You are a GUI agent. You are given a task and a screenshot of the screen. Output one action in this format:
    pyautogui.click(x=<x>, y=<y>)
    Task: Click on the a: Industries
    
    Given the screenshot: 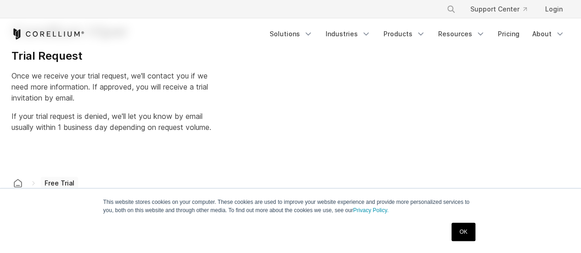 What is the action you would take?
    pyautogui.click(x=348, y=34)
    